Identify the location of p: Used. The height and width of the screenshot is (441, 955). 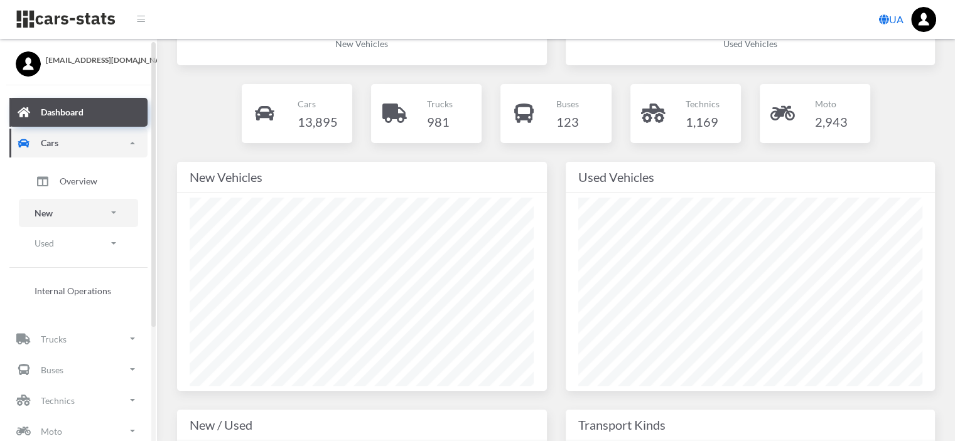
(44, 243).